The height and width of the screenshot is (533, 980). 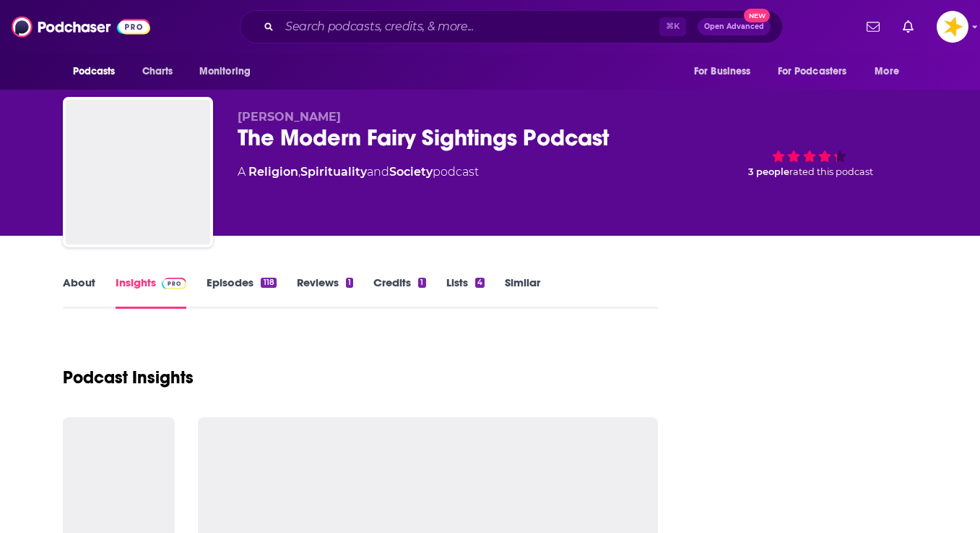 What do you see at coordinates (831, 171) in the screenshot?
I see `span: rated this podcast` at bounding box center [831, 171].